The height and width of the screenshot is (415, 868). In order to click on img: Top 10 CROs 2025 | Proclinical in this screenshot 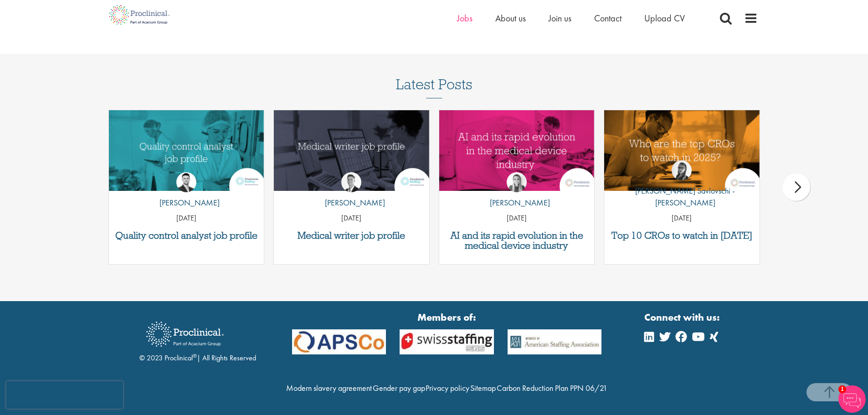, I will do `click(681, 150)`.